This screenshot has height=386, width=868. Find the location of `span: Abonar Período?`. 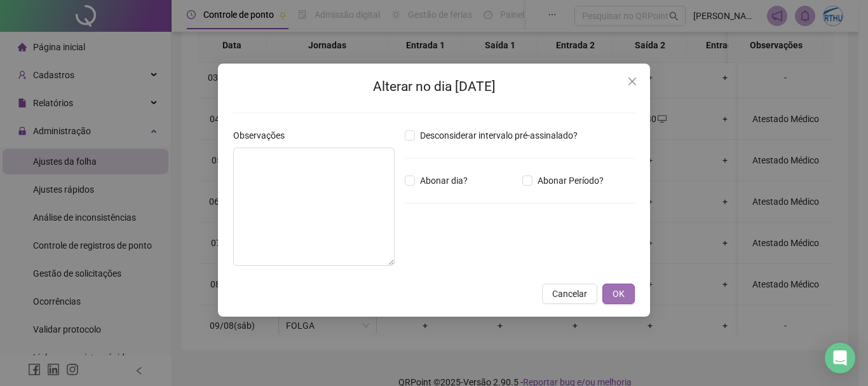

span: Abonar Período? is located at coordinates (570, 181).